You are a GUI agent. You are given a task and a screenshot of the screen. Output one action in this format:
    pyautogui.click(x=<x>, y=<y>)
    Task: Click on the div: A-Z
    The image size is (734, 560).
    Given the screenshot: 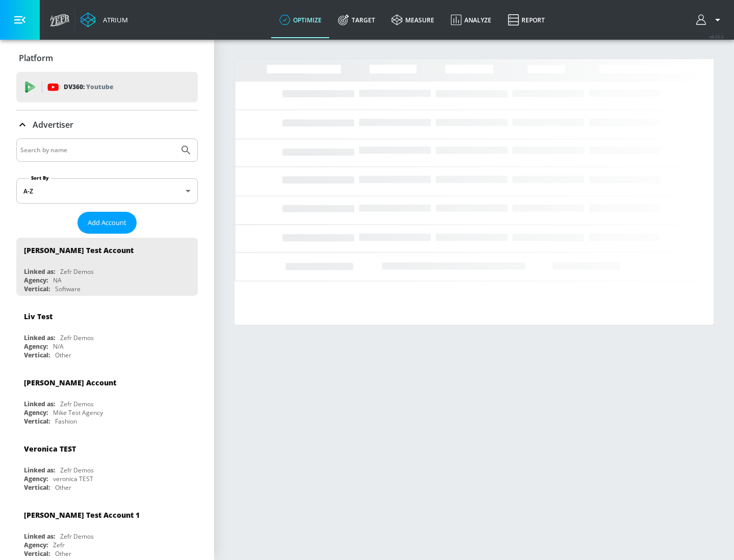 What is the action you would take?
    pyautogui.click(x=107, y=191)
    